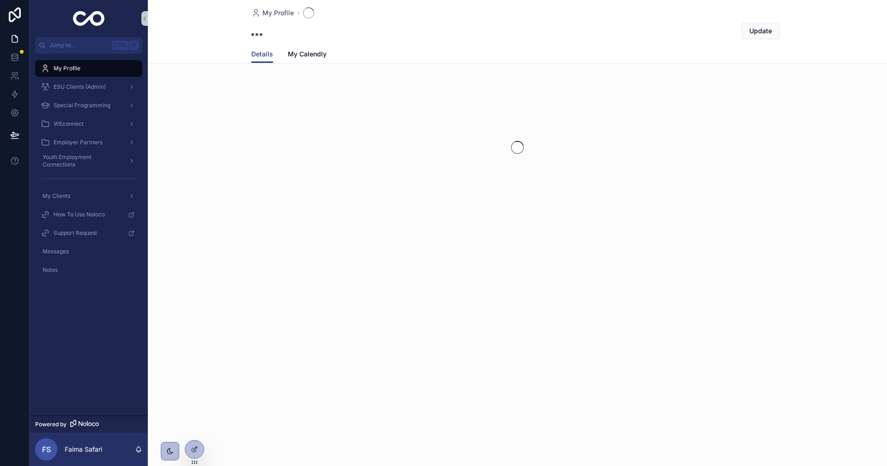  What do you see at coordinates (262, 54) in the screenshot?
I see `span: Details` at bounding box center [262, 54].